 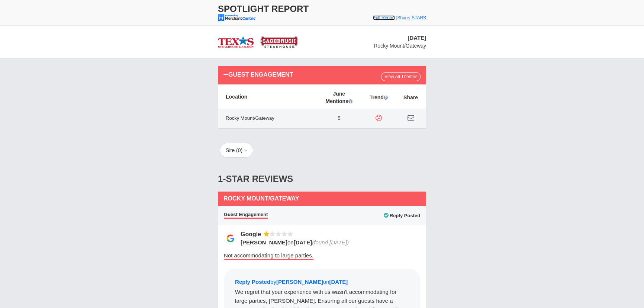 I want to click on th: Location, so click(x=267, y=96).